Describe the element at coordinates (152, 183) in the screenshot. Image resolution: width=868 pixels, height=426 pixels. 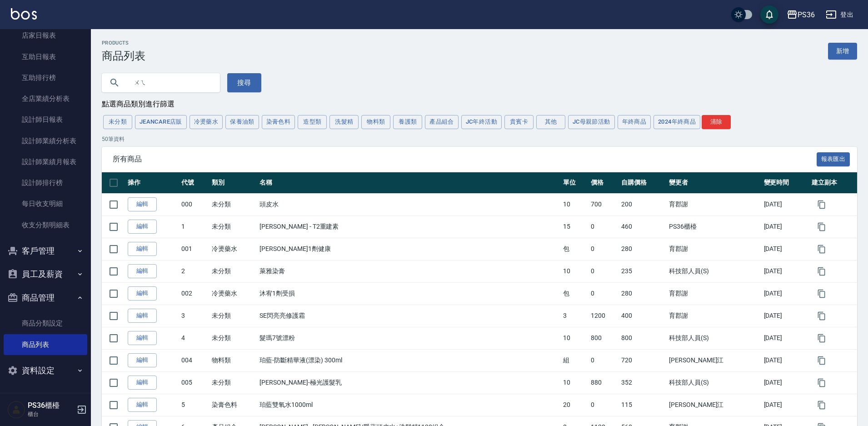
I see `th: 操作` at that location.